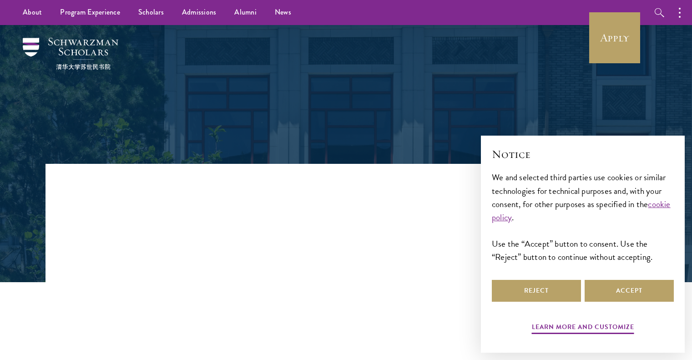 This screenshot has height=360, width=692. Describe the element at coordinates (71, 54) in the screenshot. I see `img: Schwarzman Scholars` at that location.